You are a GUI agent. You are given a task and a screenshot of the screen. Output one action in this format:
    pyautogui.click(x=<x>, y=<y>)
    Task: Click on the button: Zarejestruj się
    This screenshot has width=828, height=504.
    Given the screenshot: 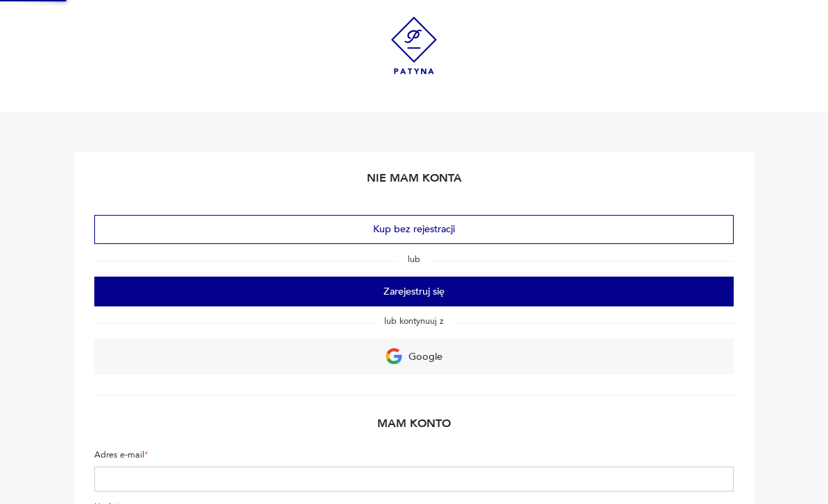 What is the action you would take?
    pyautogui.click(x=414, y=291)
    